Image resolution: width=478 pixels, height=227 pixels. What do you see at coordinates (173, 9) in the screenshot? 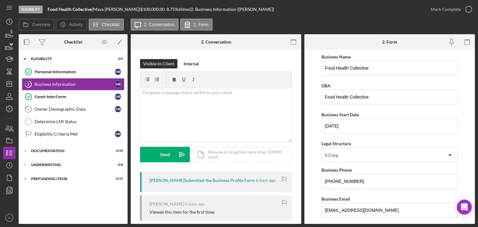
I see `div: 8.75 %` at bounding box center [173, 9].